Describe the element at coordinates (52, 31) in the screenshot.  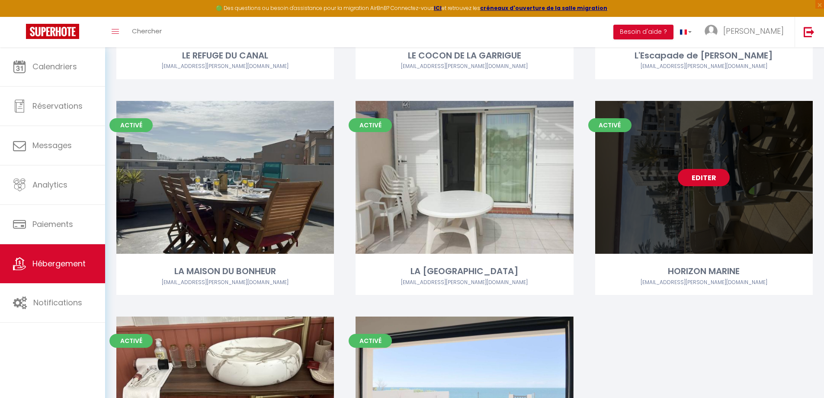
I see `img: Super Booking` at that location.